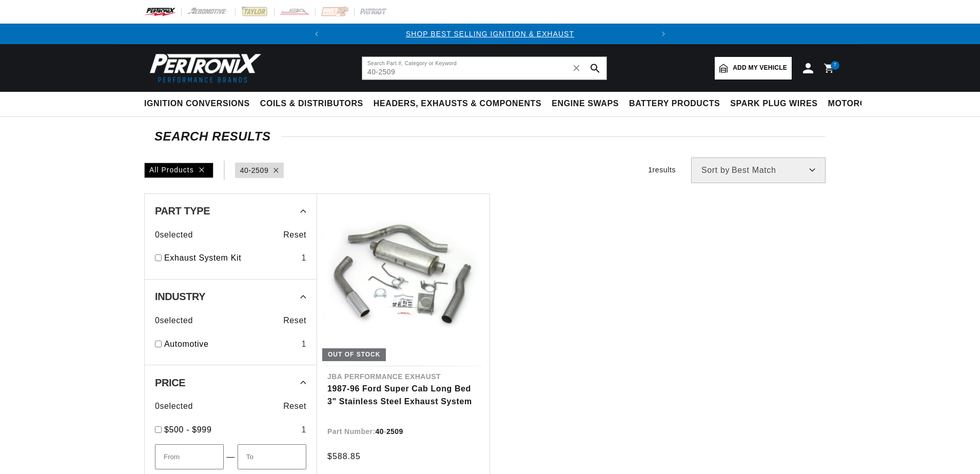 This screenshot has height=474, width=980. Describe the element at coordinates (170, 383) in the screenshot. I see `span: Price` at that location.